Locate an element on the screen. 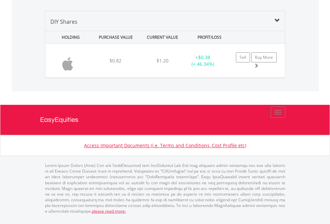 The height and width of the screenshot is (224, 330). span: DIY Shares is located at coordinates (64, 22).